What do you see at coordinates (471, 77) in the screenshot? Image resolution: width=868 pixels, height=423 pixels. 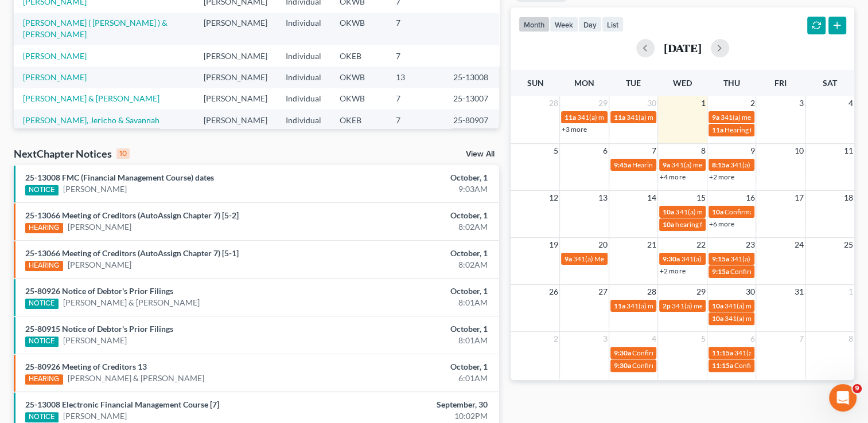 I see `td: 25-13008` at bounding box center [471, 77].